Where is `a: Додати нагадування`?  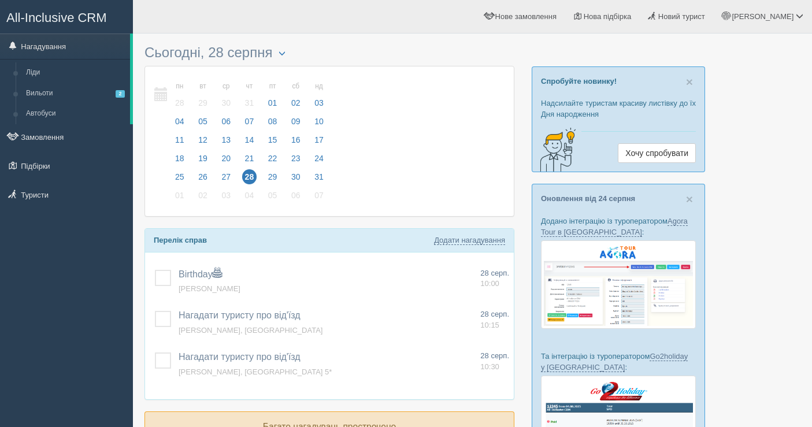 a: Додати нагадування is located at coordinates (469, 240).